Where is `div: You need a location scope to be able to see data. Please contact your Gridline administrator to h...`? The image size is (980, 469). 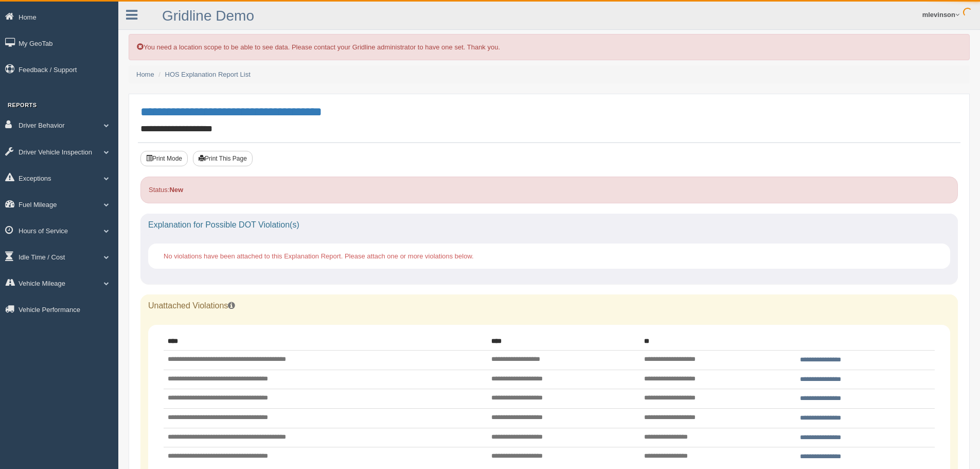 div: You need a location scope to be able to see data. Please contact your Gridline administrator to h... is located at coordinates (549, 47).